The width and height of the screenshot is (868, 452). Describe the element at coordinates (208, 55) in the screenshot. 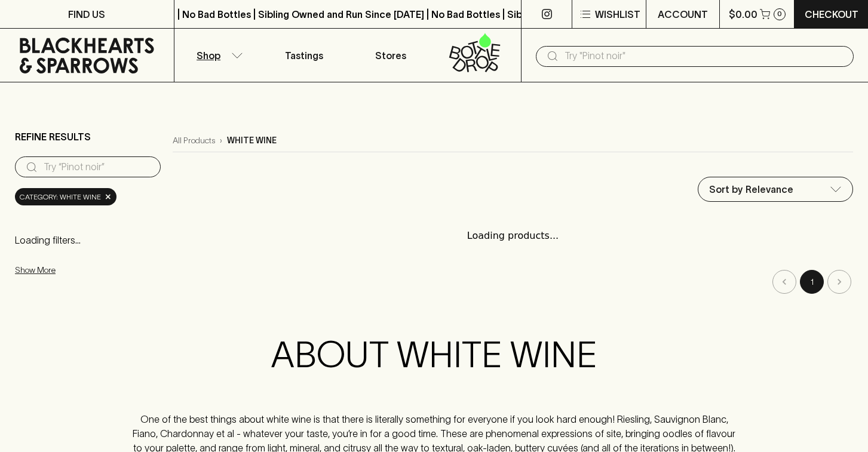

I see `p: Shop` at that location.